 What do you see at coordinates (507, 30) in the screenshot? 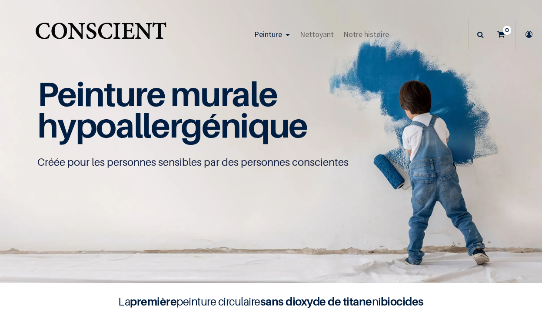
I see `sup: 0` at bounding box center [507, 30].